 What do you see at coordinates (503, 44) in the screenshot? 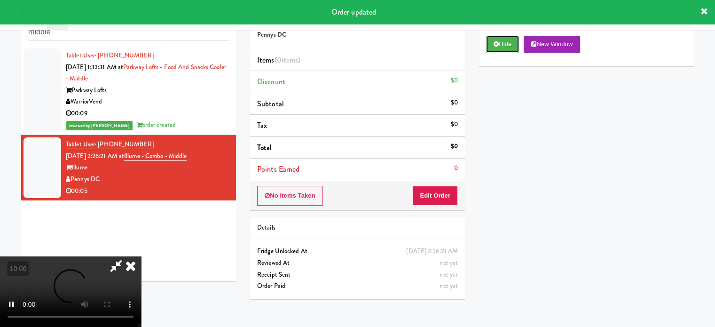
I see `button: Hide` at bounding box center [503, 44].